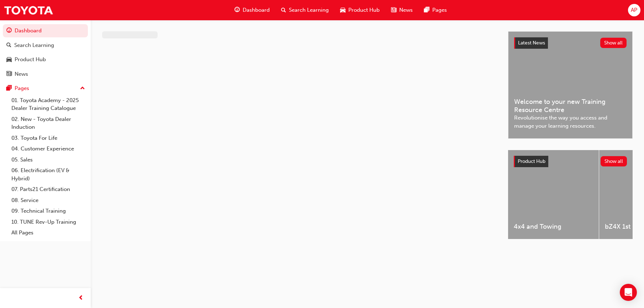  Describe the element at coordinates (634, 10) in the screenshot. I see `button: AP` at that location.